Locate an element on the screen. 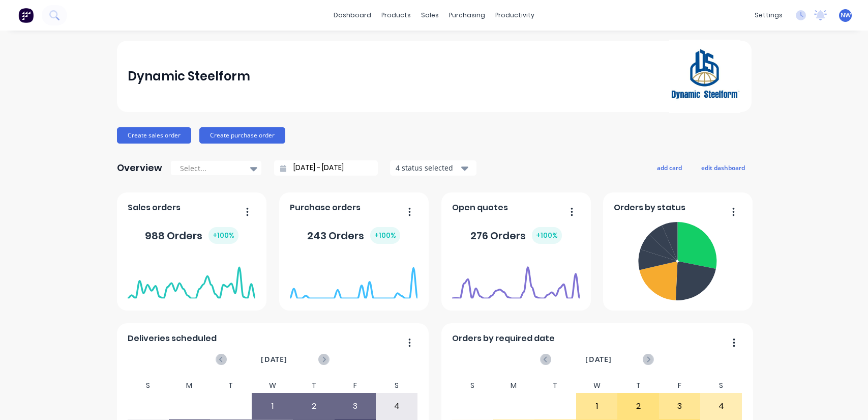 The width and height of the screenshot is (868, 420). div: 243 Orders is located at coordinates (354, 235).